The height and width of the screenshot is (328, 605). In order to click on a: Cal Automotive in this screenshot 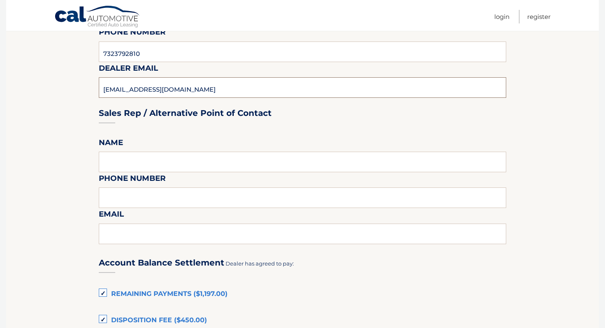, I will do `click(97, 17)`.